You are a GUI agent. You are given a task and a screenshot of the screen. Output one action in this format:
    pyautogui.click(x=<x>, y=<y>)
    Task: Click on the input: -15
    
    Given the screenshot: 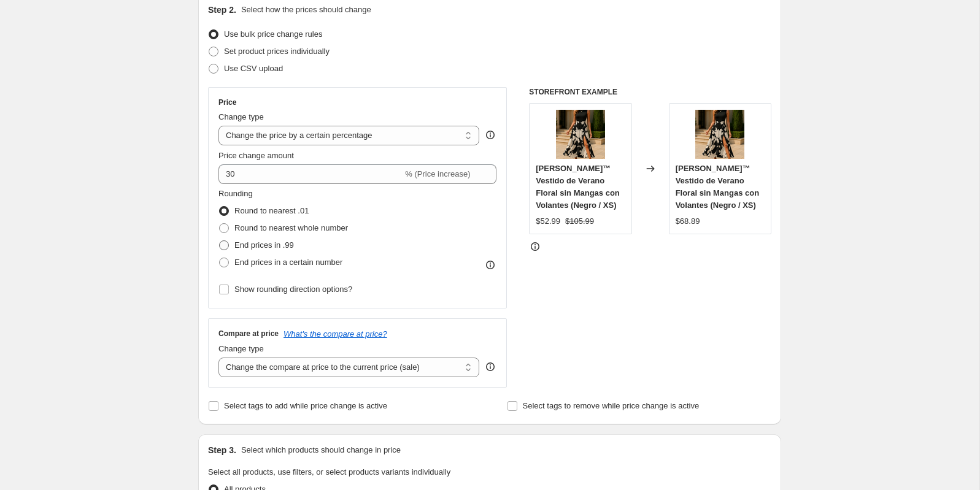 What is the action you would take?
    pyautogui.click(x=310, y=175)
    